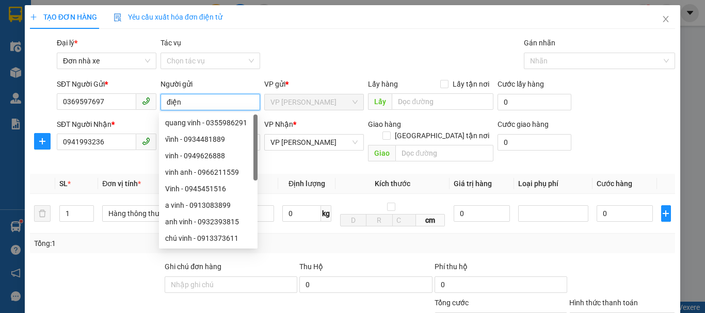 This screenshot has width=705, height=313. I want to click on span: Đơn vị tính, so click(121, 184).